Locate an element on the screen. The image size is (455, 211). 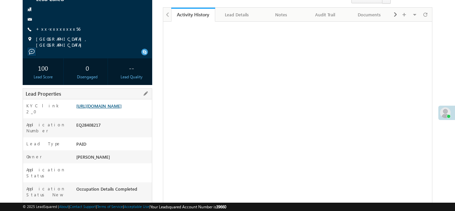
div: Audit Trail is located at coordinates (325, 15).